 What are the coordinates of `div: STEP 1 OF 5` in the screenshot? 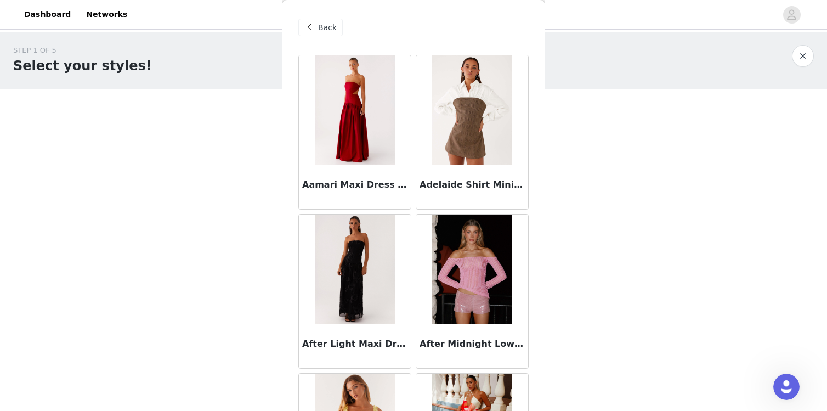 It's located at (82, 50).